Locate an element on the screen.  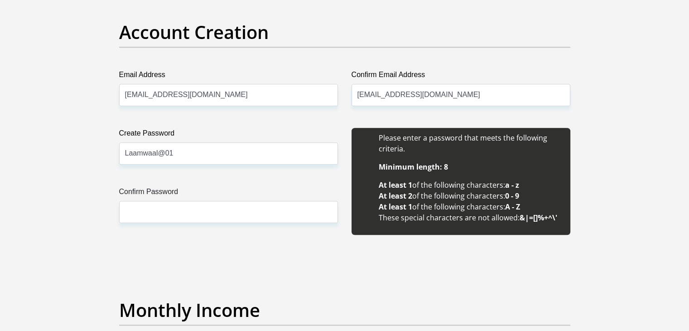
b: a - z is located at coordinates (512, 185).